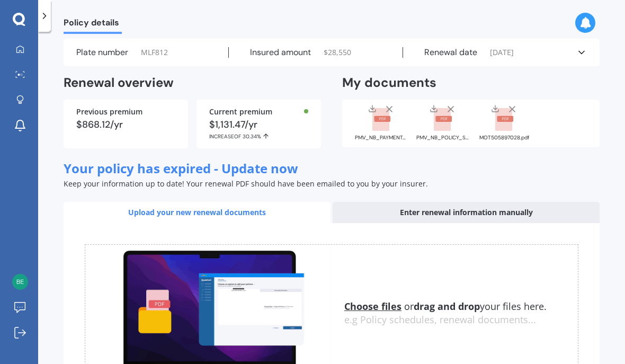 The image size is (625, 364). Describe the element at coordinates (125, 112) in the screenshot. I see `div: Previous premium` at that location.